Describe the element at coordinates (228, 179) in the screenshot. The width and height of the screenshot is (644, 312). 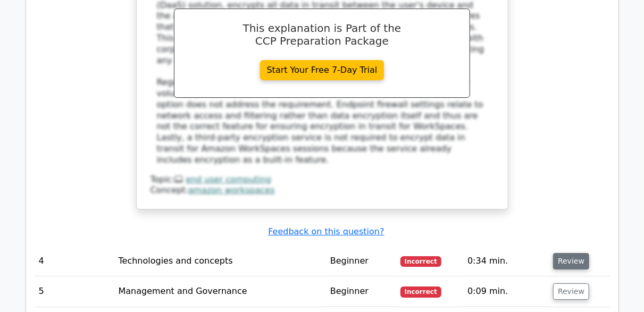
I see `a: end user computing` at that location.